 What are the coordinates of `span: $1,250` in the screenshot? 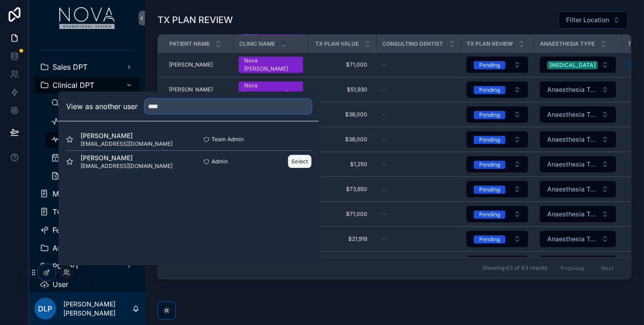 It's located at (342, 164).